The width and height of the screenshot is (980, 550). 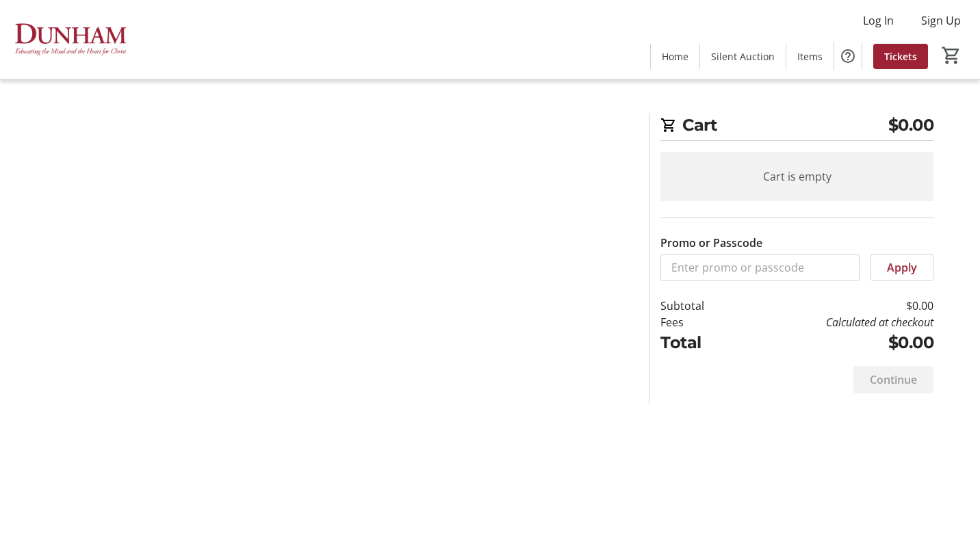 What do you see at coordinates (69, 40) in the screenshot?
I see `img: The Dunham School's Logo` at bounding box center [69, 40].